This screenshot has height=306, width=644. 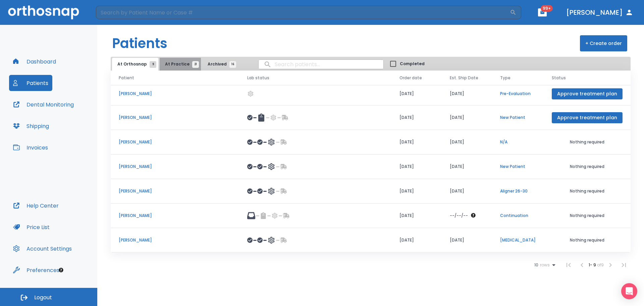 What do you see at coordinates (518, 94) in the screenshot?
I see `p: Pre-Evaluation` at bounding box center [518, 94].